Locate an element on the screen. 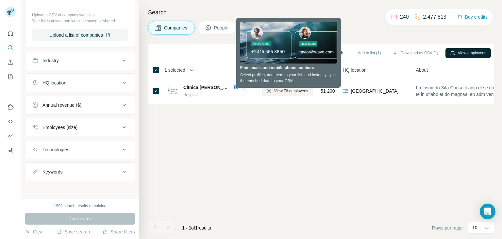 The width and height of the screenshot is (502, 239). button: Technologies is located at coordinates (80, 149).